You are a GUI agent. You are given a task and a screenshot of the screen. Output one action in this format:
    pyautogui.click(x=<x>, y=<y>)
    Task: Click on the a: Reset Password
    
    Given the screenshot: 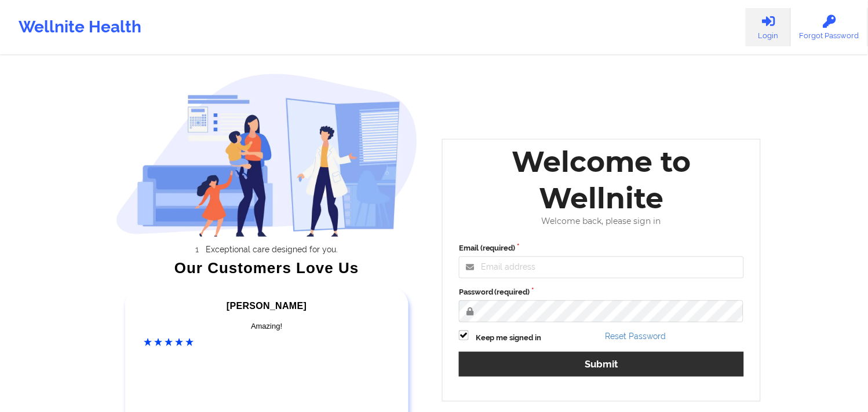 What is the action you would take?
    pyautogui.click(x=636, y=337)
    